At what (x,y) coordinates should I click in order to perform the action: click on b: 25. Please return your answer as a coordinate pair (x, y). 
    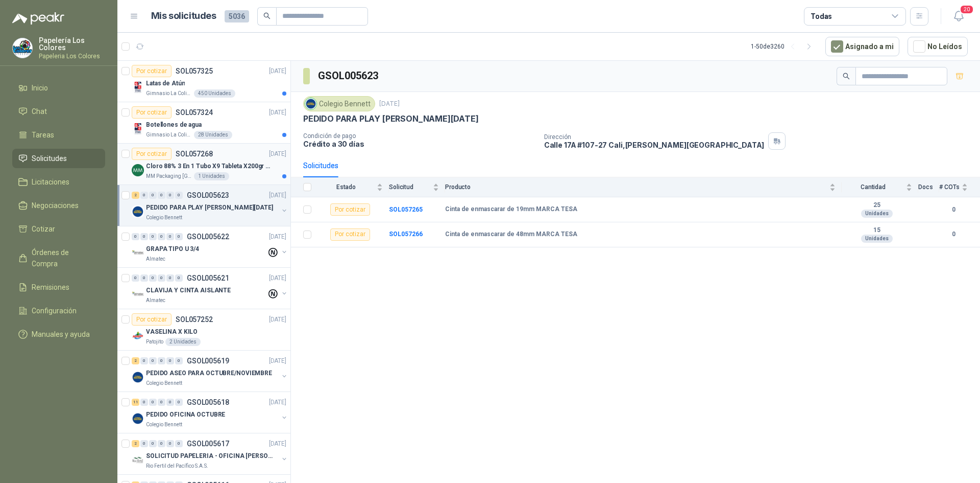
    Looking at the image, I should click on (877, 206).